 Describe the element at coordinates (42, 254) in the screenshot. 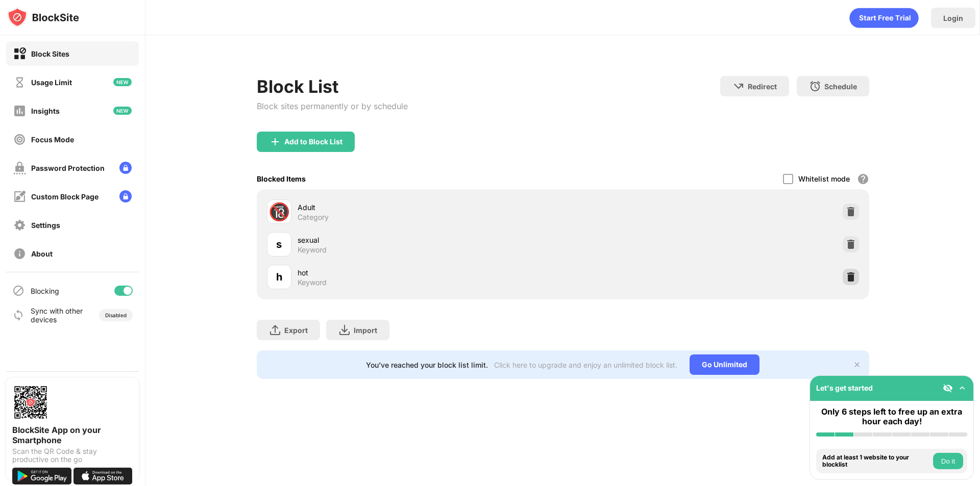

I see `div: About` at that location.